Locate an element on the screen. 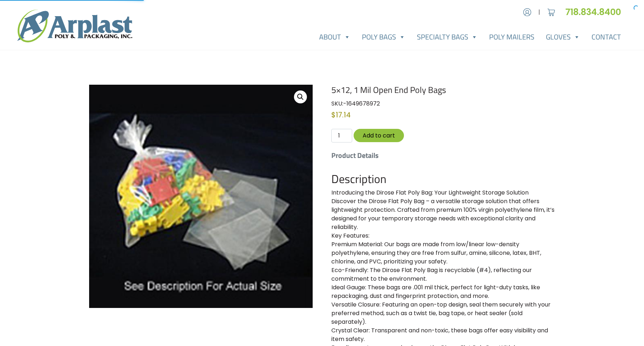  h2: Description is located at coordinates (443, 179).